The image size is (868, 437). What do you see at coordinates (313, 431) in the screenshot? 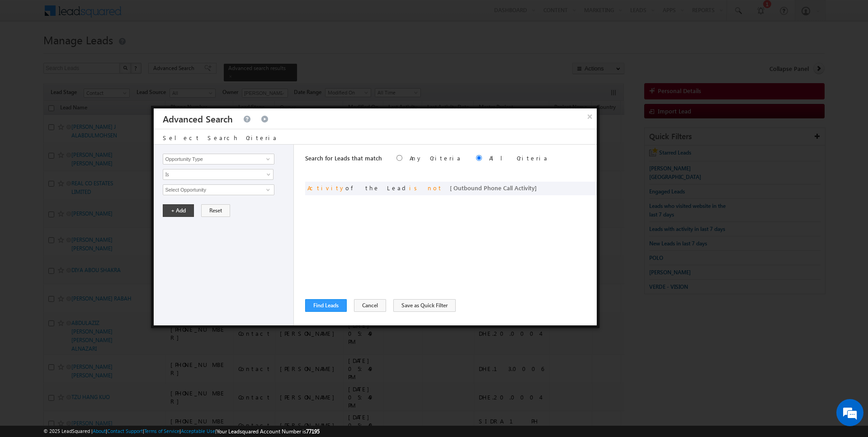
I see `span: 77195` at bounding box center [313, 431].